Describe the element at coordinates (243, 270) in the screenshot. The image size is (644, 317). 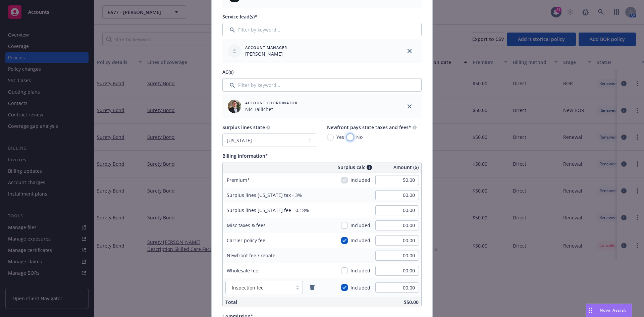
I see `span: Wholesale fee` at that location.